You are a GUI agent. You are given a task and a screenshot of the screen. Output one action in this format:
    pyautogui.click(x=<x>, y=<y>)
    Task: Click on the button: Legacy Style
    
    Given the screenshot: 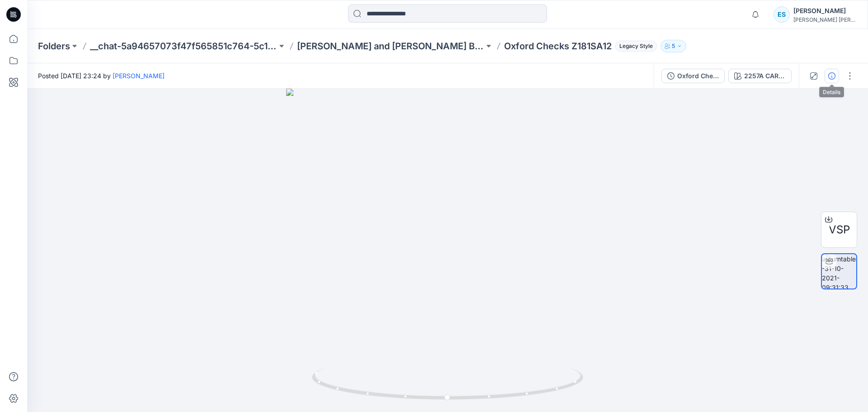 What is the action you would take?
    pyautogui.click(x=634, y=46)
    